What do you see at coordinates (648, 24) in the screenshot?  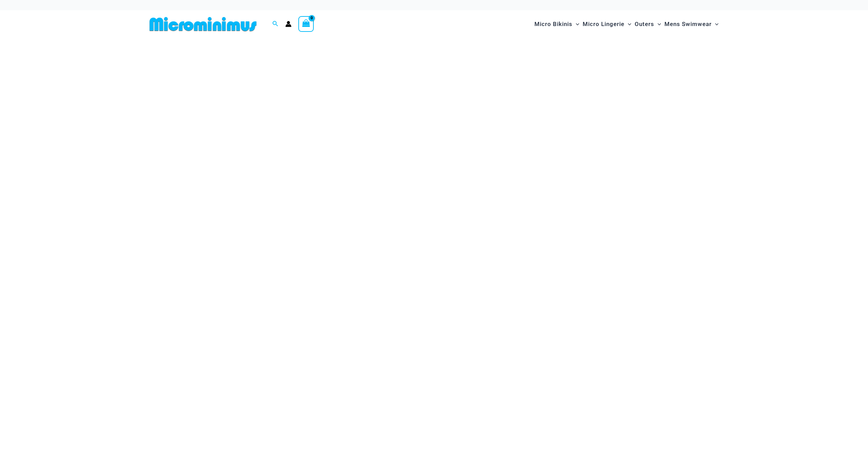 I see `a: OutersMenu ToggleMenu Toggle` at bounding box center [648, 24].